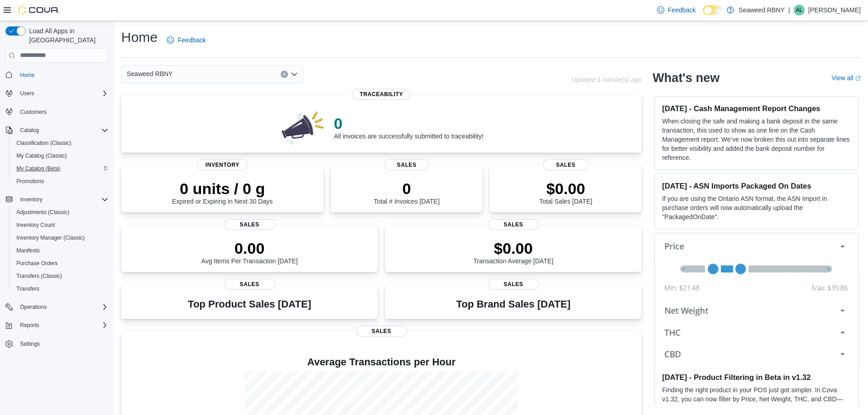  I want to click on img: 0, so click(303, 127).